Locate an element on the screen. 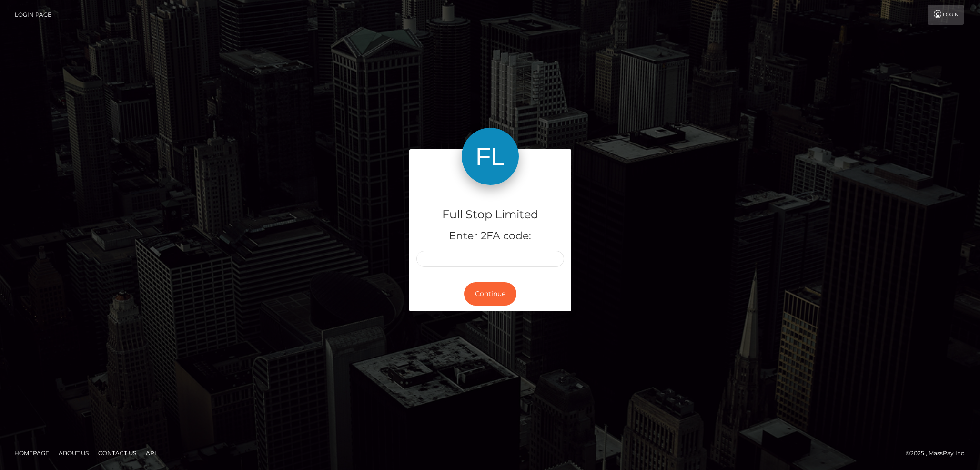  a: Login Page is located at coordinates (33, 15).